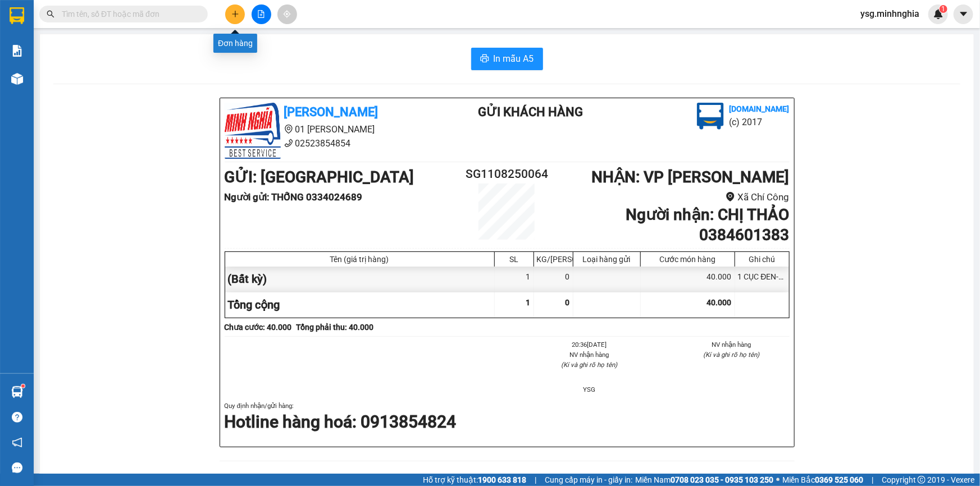 This screenshot has width=980, height=486. I want to click on div: Đơn hàng, so click(236, 43).